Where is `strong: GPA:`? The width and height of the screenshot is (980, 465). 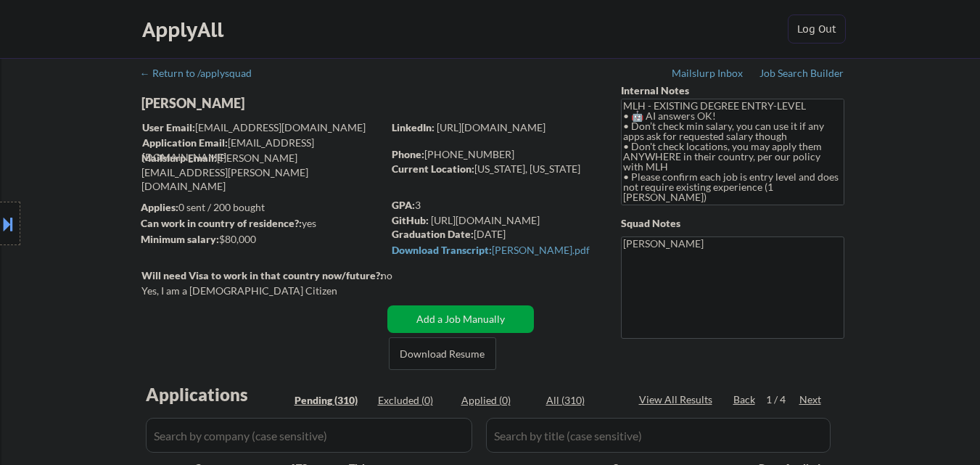
strong: GPA: is located at coordinates (403, 205).